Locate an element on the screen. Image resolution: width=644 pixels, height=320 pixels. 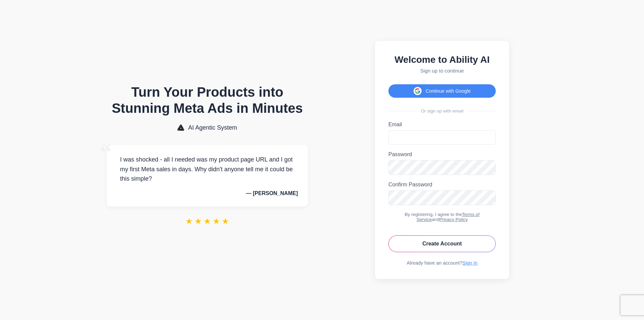
button: Continue with Google is located at coordinates (442, 91).